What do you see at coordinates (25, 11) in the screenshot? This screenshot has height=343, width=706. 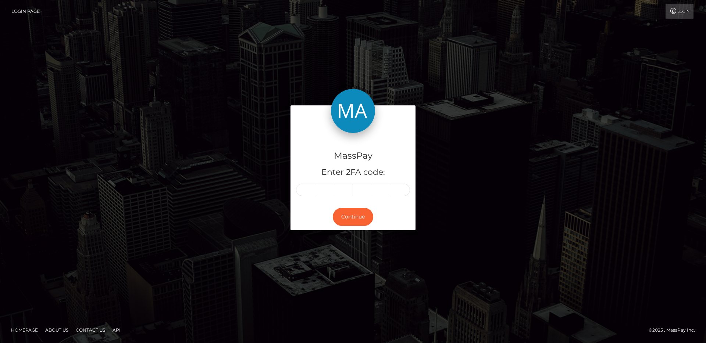 I see `a: Login Page` at bounding box center [25, 11].